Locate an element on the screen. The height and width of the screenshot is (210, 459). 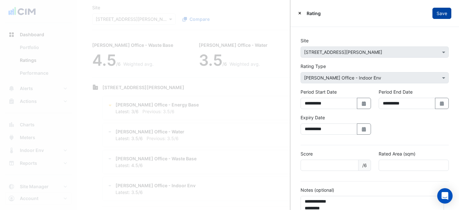
label: Rating Type is located at coordinates (313, 66).